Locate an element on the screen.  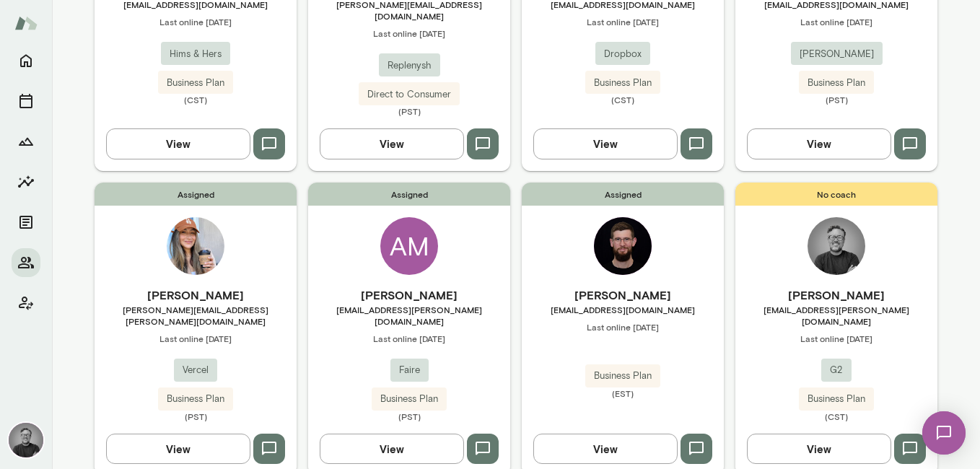
span: (EST) is located at coordinates (622, 393).